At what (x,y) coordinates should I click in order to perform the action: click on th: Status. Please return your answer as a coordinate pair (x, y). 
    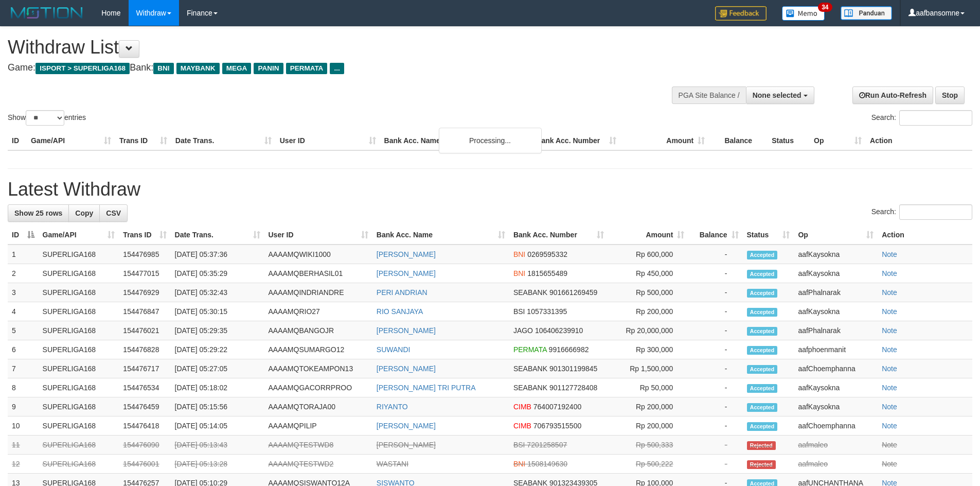
    Looking at the image, I should click on (788, 140).